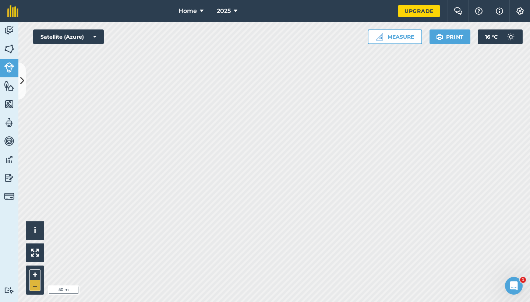  I want to click on img: svg+xml;base64,PHN2ZyB4bWxucz0iaHR0cDovL3d3dy53My5vcmcvMjAwMC9zdmciIHdpZHRoPSIxNyIgaGVpZ2h0PSIxNy..., so click(500, 11).